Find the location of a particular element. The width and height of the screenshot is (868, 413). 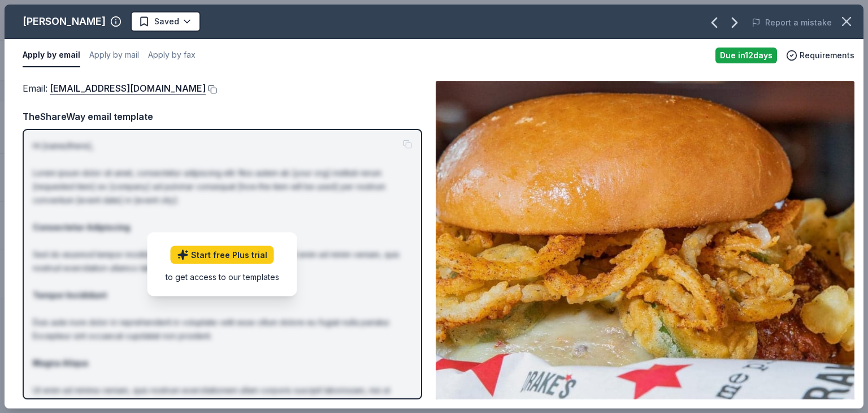

strong: Magna Aliqua is located at coordinates (60, 363).